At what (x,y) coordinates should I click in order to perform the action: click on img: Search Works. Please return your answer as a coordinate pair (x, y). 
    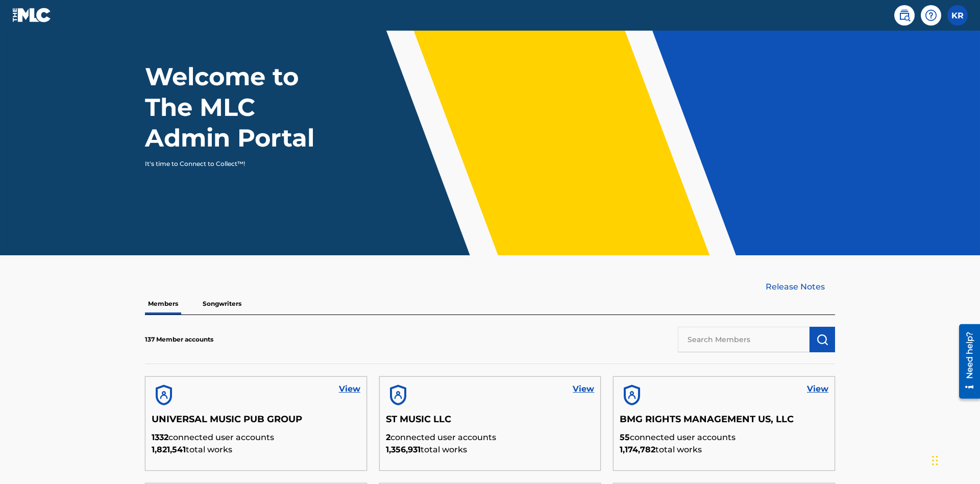
    Looking at the image, I should click on (822, 340).